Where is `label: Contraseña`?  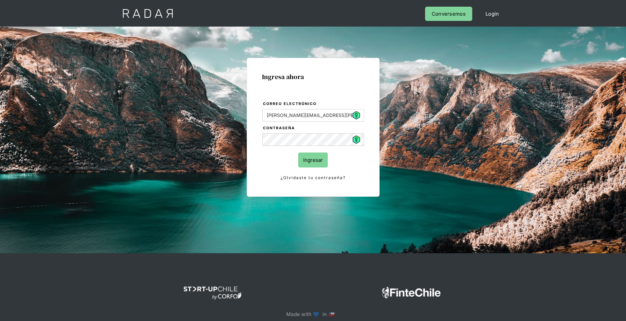 label: Contraseña is located at coordinates (314, 128).